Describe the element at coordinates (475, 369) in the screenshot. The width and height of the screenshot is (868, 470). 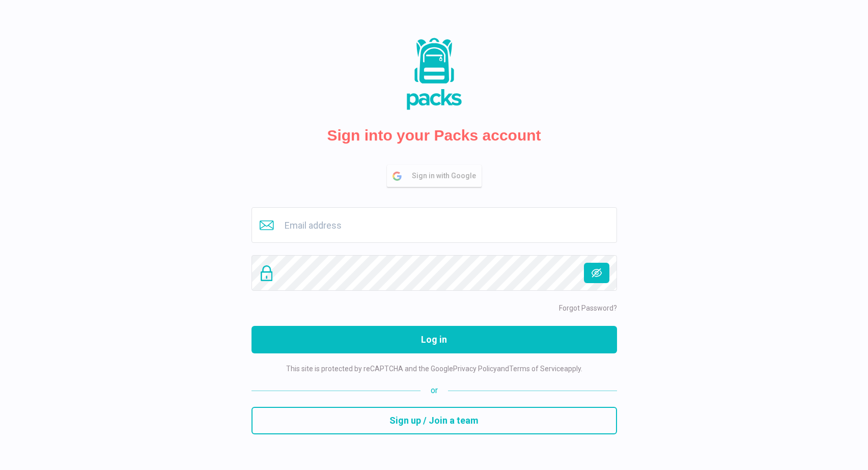
I see `a: Privacy Policy` at that location.